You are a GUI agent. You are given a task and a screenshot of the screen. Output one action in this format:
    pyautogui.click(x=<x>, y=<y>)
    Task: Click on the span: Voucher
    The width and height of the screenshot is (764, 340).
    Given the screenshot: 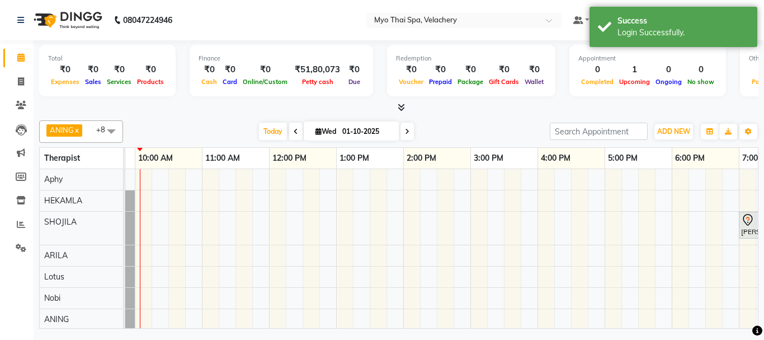 What is the action you would take?
    pyautogui.click(x=411, y=82)
    